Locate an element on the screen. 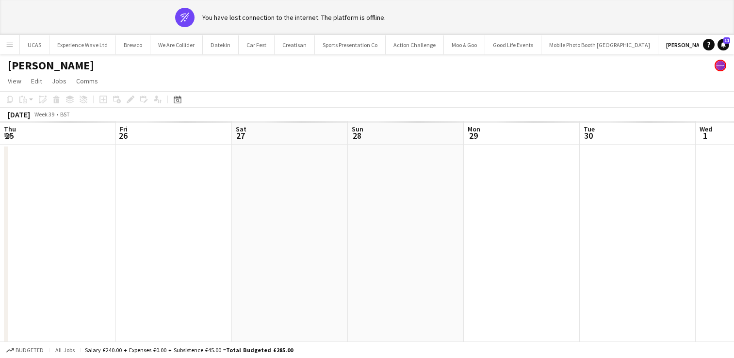 The image size is (734, 358). button: Sports Presentation Co is located at coordinates (350, 45).